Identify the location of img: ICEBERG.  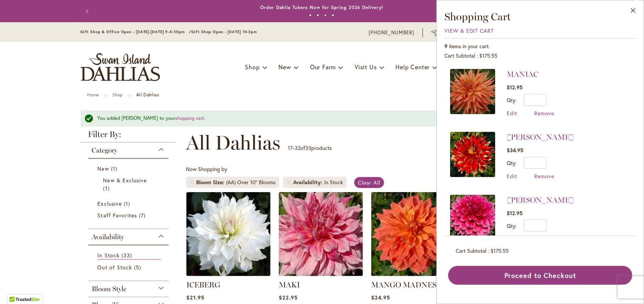
(228, 234).